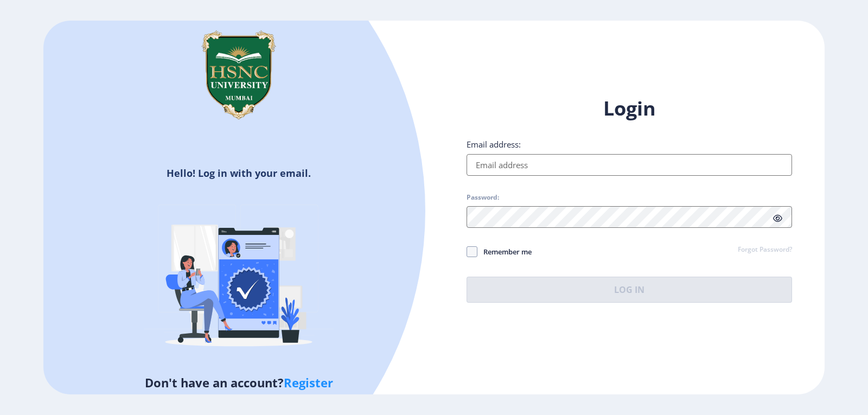 The width and height of the screenshot is (868, 415). Describe the element at coordinates (765, 250) in the screenshot. I see `a: Forgot Password?` at that location.